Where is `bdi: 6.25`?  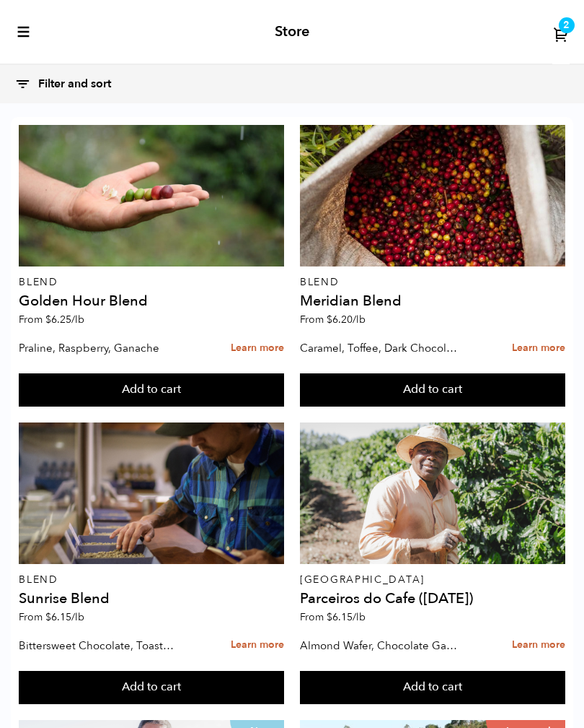
bdi: 6.25 is located at coordinates (65, 319).